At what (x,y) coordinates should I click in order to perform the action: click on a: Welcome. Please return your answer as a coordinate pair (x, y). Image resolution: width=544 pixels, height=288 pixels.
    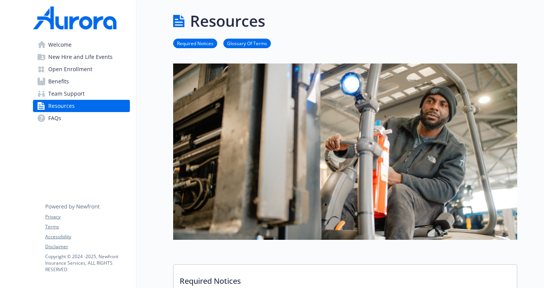
    Looking at the image, I should click on (81, 45).